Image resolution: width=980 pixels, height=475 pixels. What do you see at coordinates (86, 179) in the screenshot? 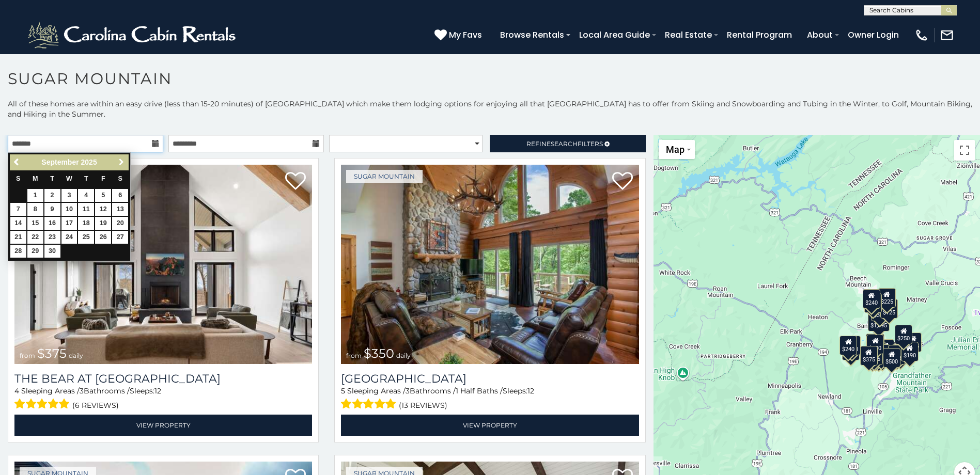
I see `span: Thursday` at bounding box center [86, 179].